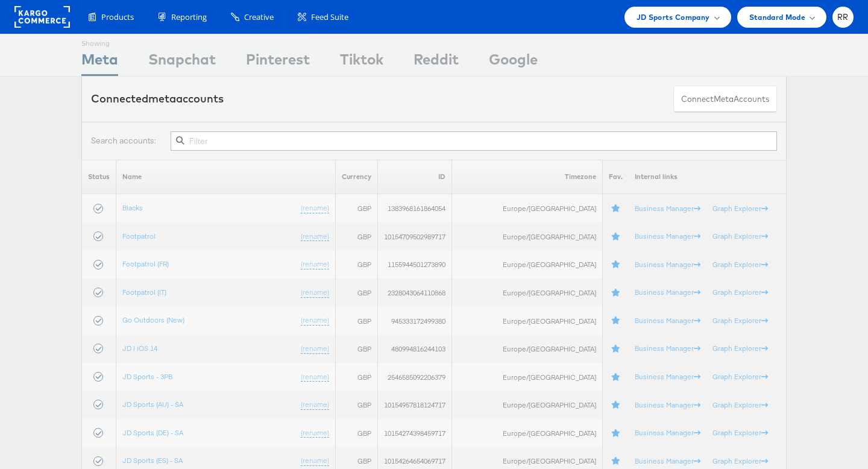 This screenshot has width=868, height=469. What do you see at coordinates (330, 17) in the screenshot?
I see `span: Feed Suite` at bounding box center [330, 17].